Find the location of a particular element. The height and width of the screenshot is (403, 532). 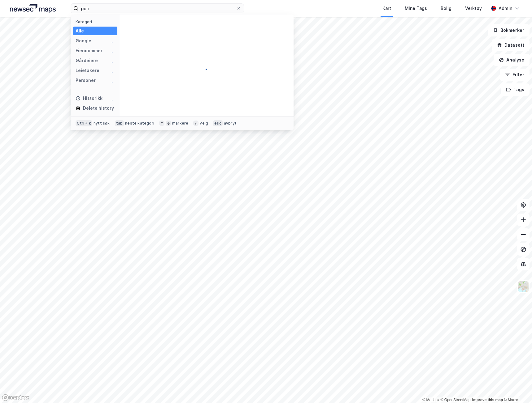

div: markere is located at coordinates (180, 124).